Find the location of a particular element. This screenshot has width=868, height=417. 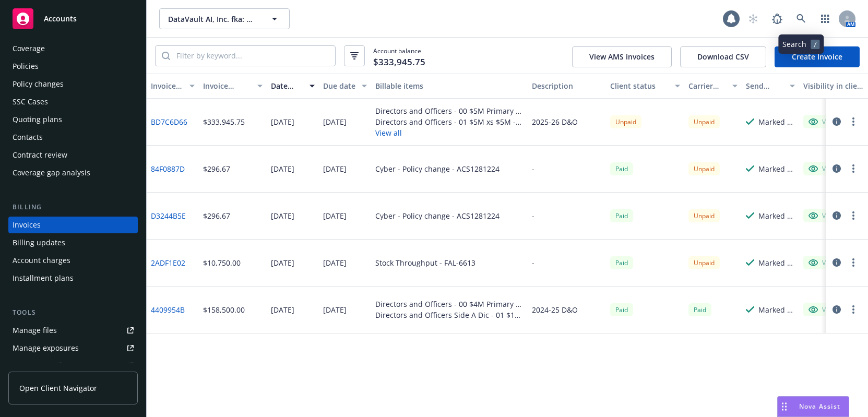

div: $333,945.75 is located at coordinates (224, 121).